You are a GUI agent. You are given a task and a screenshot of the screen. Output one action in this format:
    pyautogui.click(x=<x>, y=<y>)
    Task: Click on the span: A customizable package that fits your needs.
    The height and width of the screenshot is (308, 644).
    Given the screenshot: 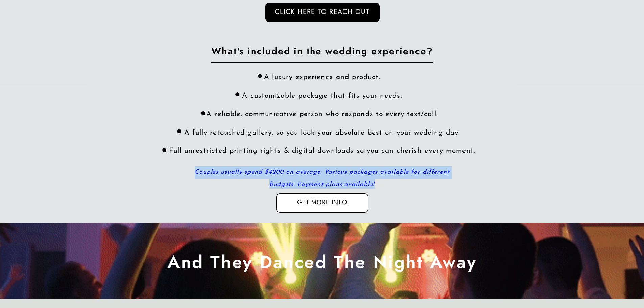 What is the action you would take?
    pyautogui.click(x=322, y=96)
    